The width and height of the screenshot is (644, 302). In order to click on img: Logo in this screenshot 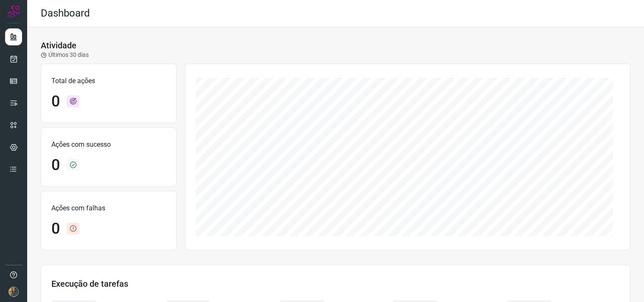, I will do `click(13, 11)`.